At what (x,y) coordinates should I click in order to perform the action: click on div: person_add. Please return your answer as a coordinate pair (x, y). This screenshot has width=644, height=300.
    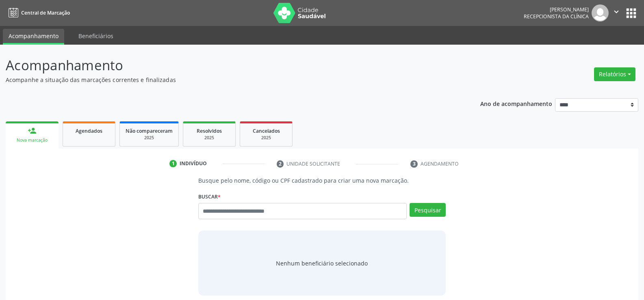
    Looking at the image, I should click on (32, 131).